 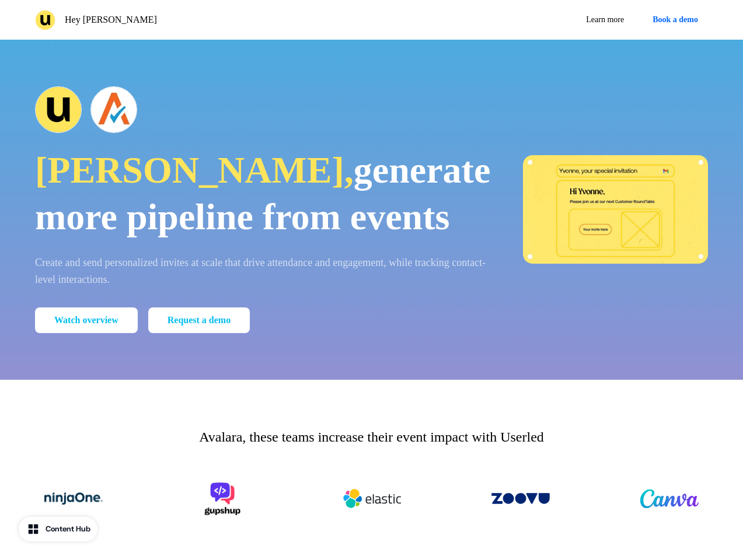 I want to click on a: Request a demo, so click(x=199, y=320).